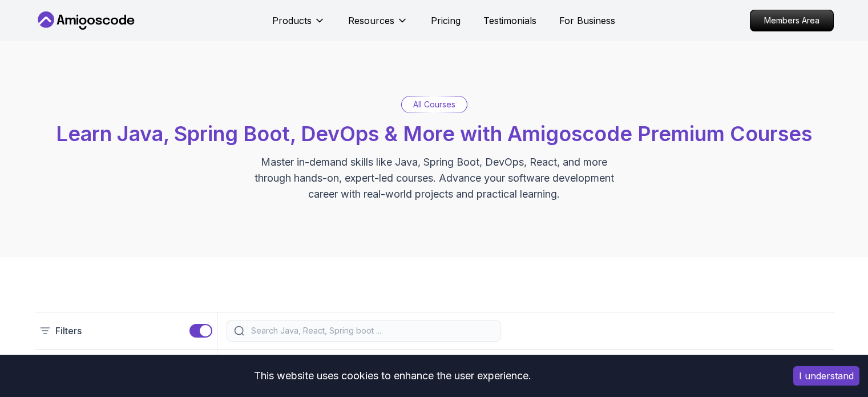  What do you see at coordinates (371, 21) in the screenshot?
I see `p: Resources` at bounding box center [371, 21].